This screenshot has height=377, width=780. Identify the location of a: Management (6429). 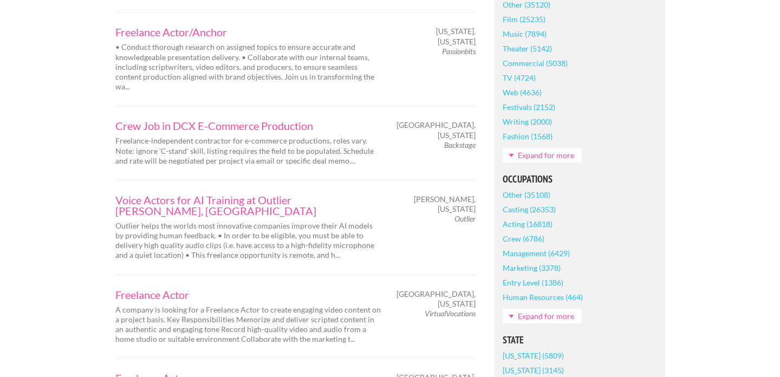
(536, 253).